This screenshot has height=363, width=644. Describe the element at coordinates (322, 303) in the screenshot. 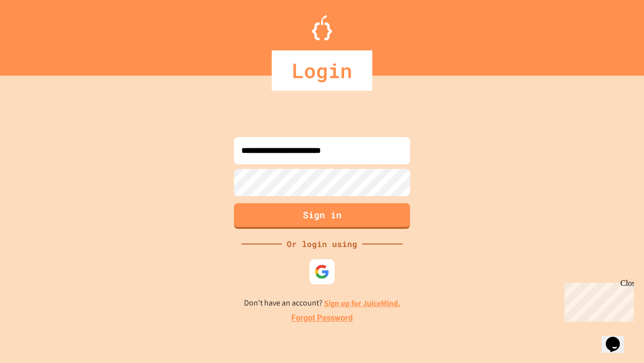

I see `p: Don't have an account?` at that location.